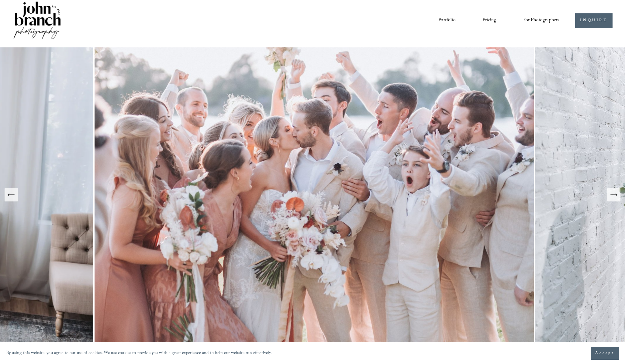 This screenshot has height=364, width=625. What do you see at coordinates (541, 21) in the screenshot?
I see `a: folder dropdown` at bounding box center [541, 21].